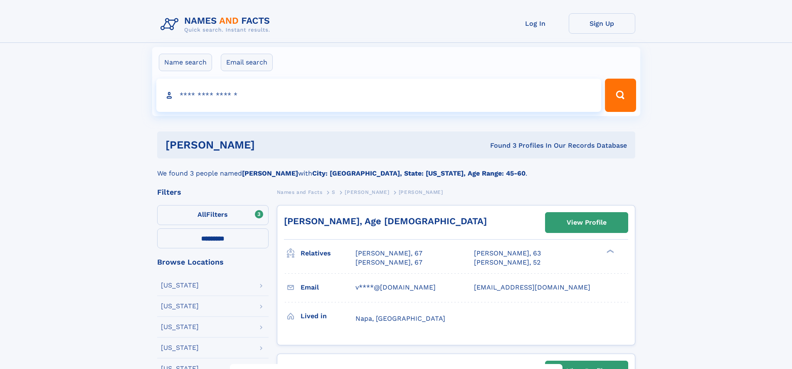 The height and width of the screenshot is (369, 792). What do you see at coordinates (334, 192) in the screenshot?
I see `a: S` at bounding box center [334, 192].